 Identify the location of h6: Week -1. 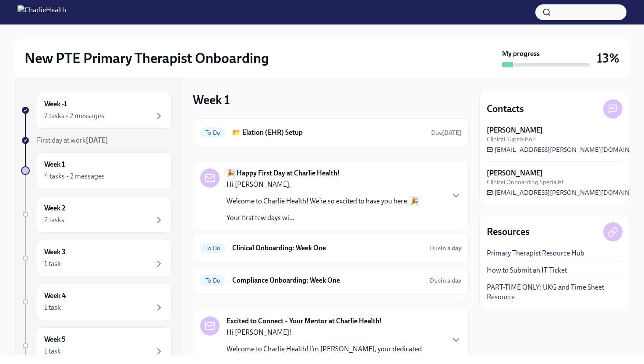
(56, 104).